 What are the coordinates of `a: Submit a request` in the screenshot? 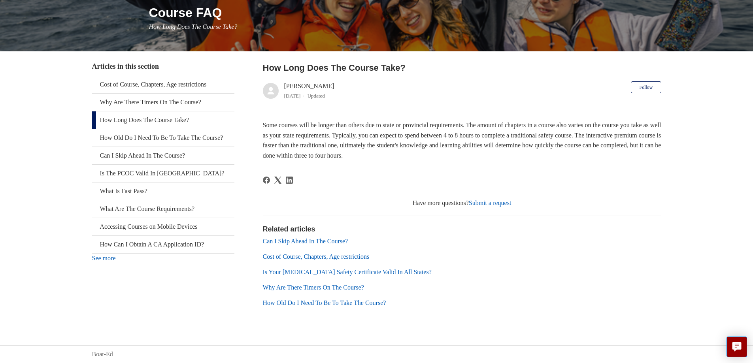 It's located at (490, 203).